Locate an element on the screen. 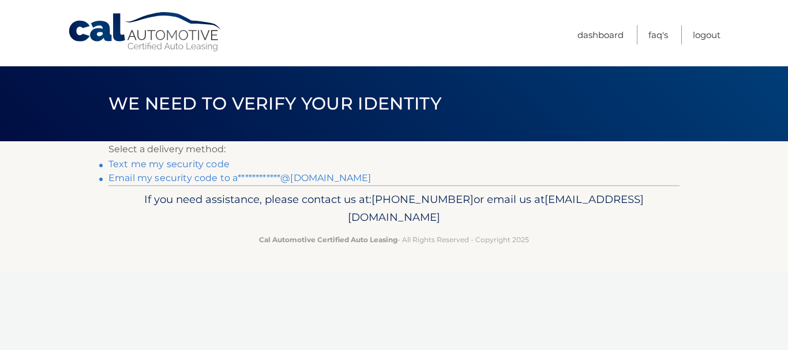 This screenshot has width=788, height=350. a: Dashboard is located at coordinates (600, 35).